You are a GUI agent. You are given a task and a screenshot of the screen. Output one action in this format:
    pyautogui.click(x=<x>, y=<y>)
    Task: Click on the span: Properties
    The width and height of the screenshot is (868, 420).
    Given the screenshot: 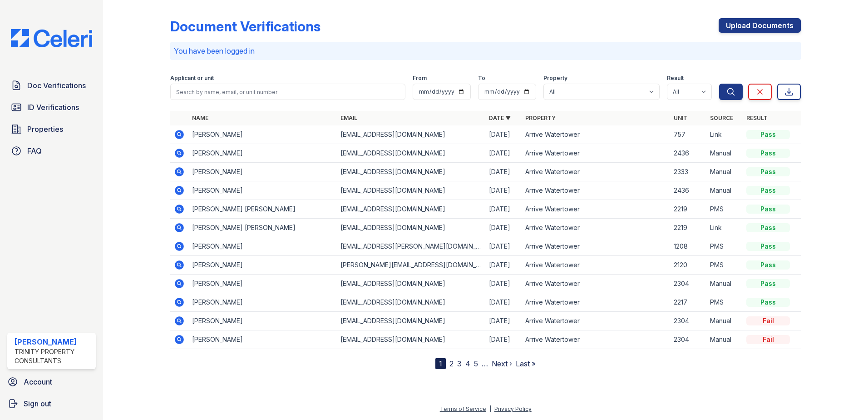 What is the action you would take?
    pyautogui.click(x=45, y=129)
    